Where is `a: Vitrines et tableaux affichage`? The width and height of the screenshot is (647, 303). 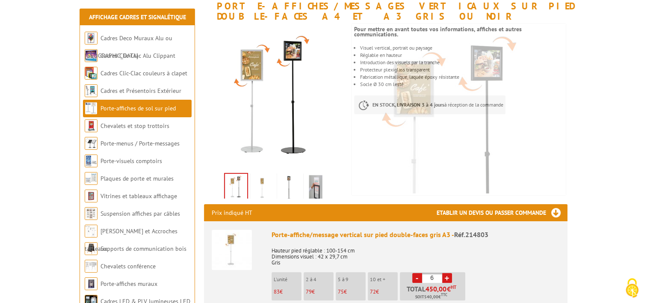 a: Vitrines et tableaux affichage is located at coordinates (139, 196).